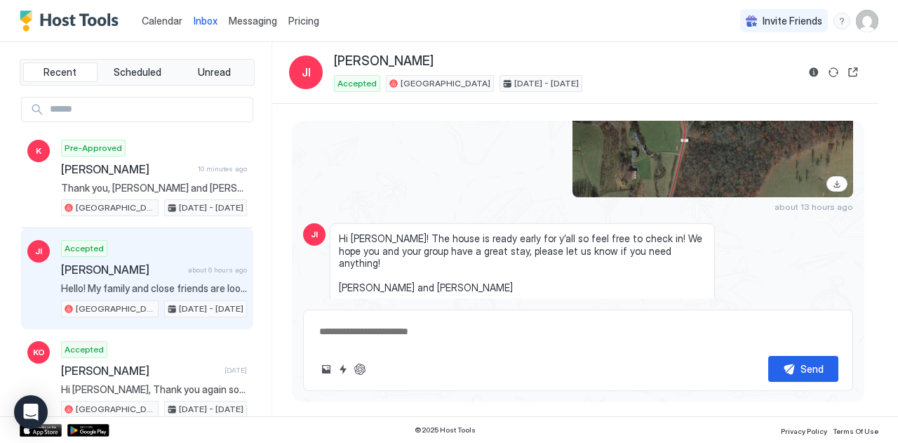 The width and height of the screenshot is (898, 443). I want to click on a: Privacy Policy, so click(804, 429).